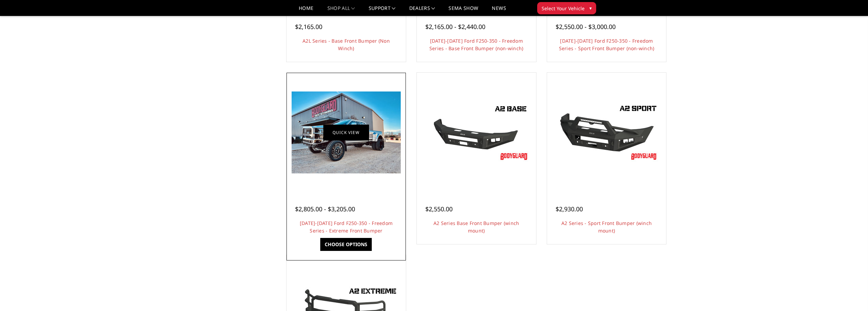  What do you see at coordinates (477, 227) in the screenshot?
I see `a: A2 Series Base Front Bumper (winch mount)` at bounding box center [477, 227].